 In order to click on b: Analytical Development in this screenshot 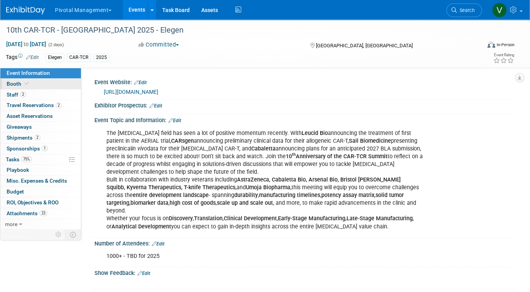, I will do `click(141, 226)`.